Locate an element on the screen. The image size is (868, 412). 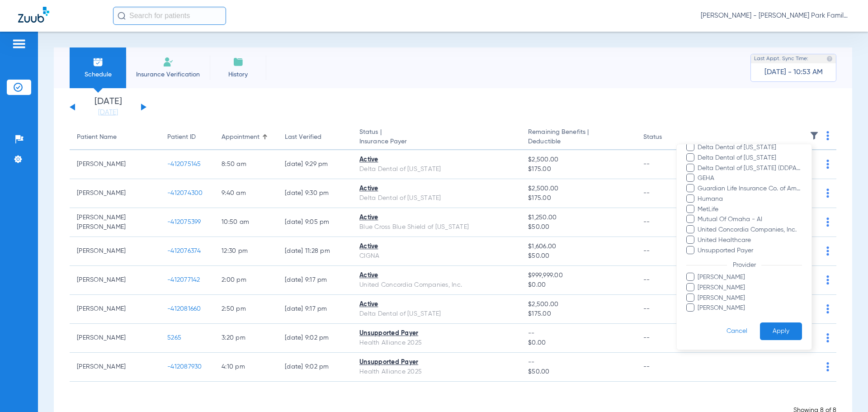
span: Guardian Life Insurance Co. of America is located at coordinates (750, 189).